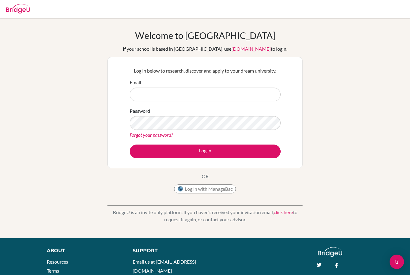 This screenshot has height=275, width=410. Describe the element at coordinates (205, 216) in the screenshot. I see `p: BridgeU is an invite only platform. If you haven’t received your invitation email, to request it ...` at that location.